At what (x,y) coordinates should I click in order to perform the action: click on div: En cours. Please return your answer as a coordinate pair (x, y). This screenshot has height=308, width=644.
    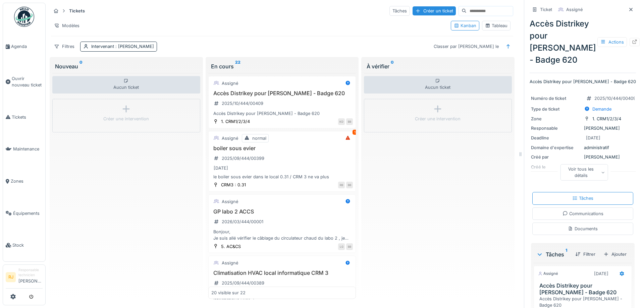
    Looking at the image, I should click on (282, 67).